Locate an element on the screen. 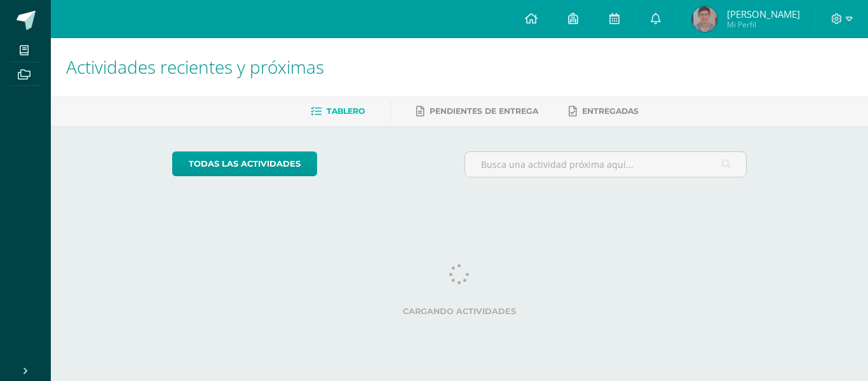  a: todas las Actividades is located at coordinates (245, 163).